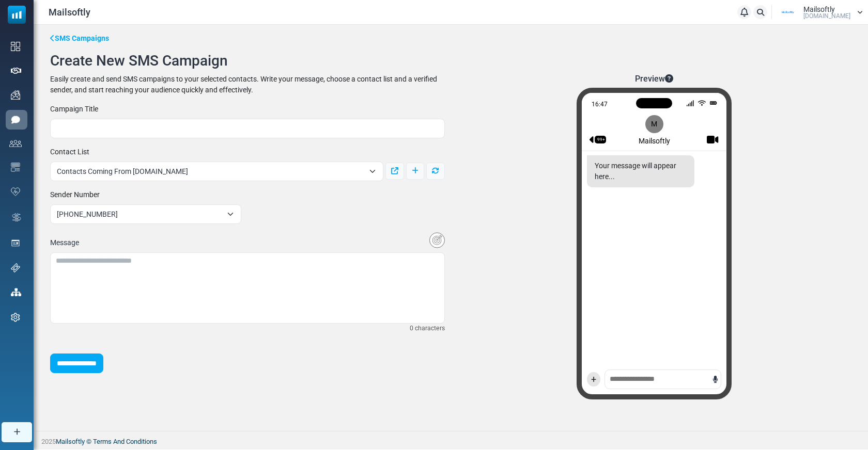 This screenshot has height=450, width=868. What do you see at coordinates (636, 103) in the screenshot?
I see `div: 16:47` at bounding box center [636, 103].